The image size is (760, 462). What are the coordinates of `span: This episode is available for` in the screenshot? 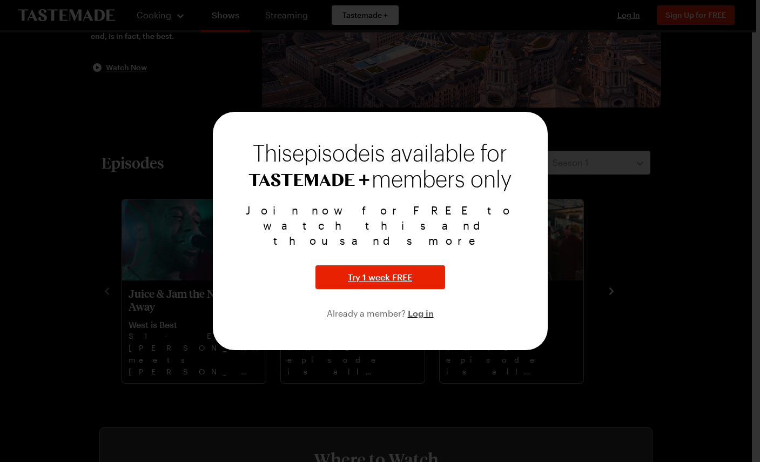 It's located at (380, 154).